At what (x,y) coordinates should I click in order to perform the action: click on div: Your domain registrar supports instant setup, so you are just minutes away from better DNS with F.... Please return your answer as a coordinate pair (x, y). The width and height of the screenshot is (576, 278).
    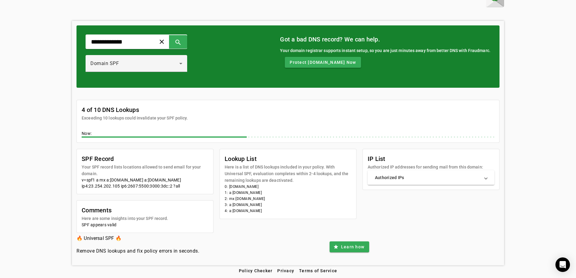
    Looking at the image, I should click on (385, 51).